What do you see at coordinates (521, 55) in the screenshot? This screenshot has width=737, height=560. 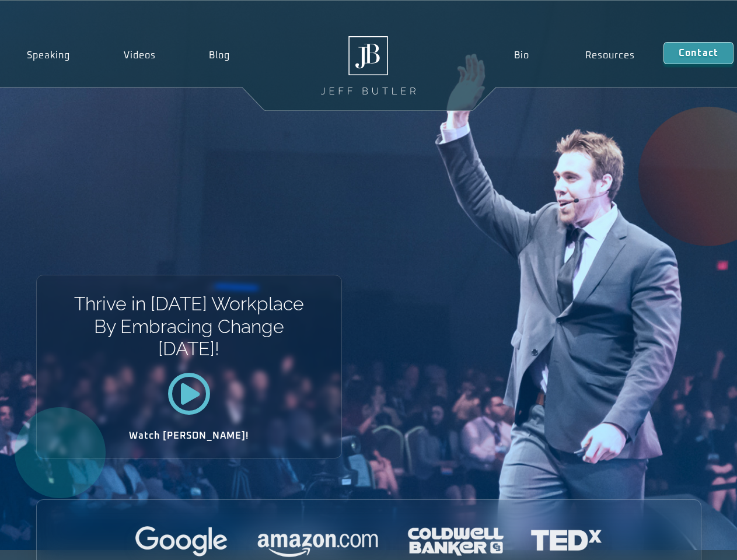 I see `a: Bio` at bounding box center [521, 55].